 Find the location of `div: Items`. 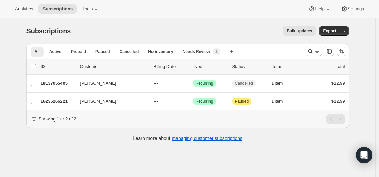

div: Items is located at coordinates (289, 67).